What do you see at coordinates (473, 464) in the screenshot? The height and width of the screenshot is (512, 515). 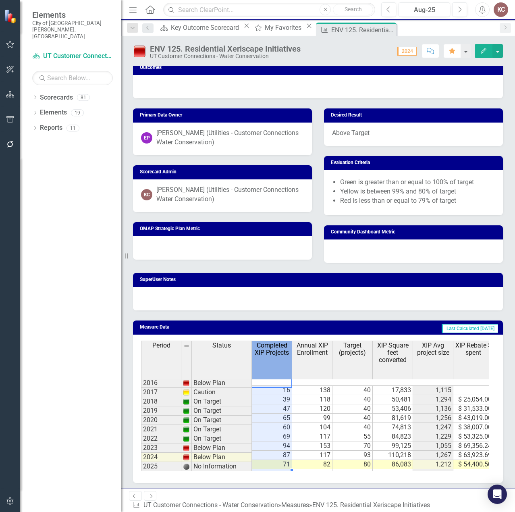 I see `td: $ 54,400.50` at bounding box center [473, 464].